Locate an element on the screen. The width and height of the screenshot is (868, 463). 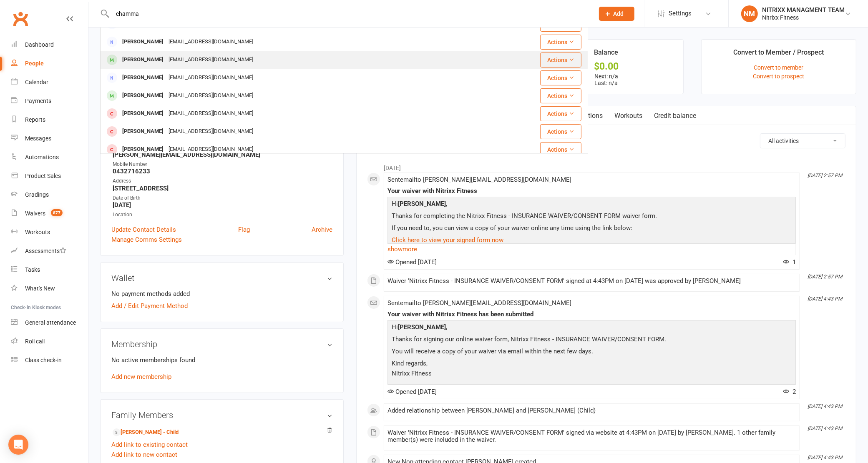
div: Tasks is located at coordinates (33, 269).